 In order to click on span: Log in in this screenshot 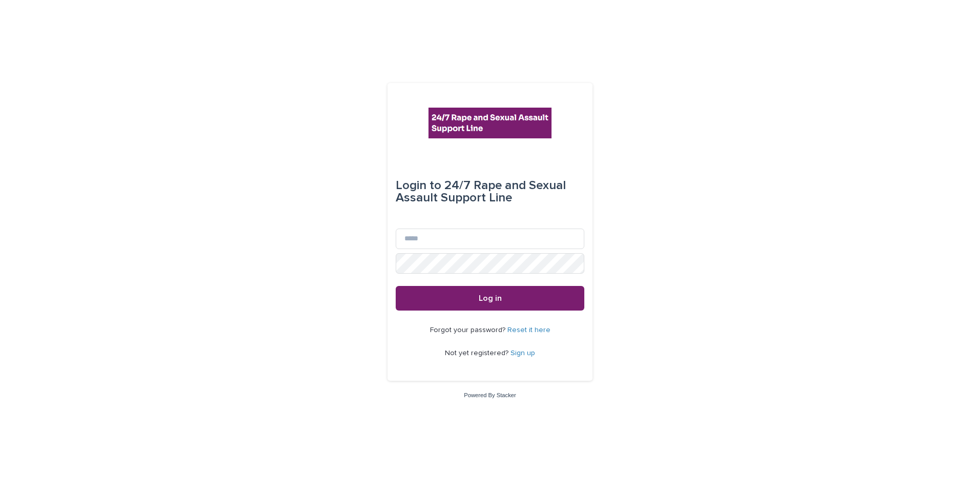, I will do `click(490, 299)`.